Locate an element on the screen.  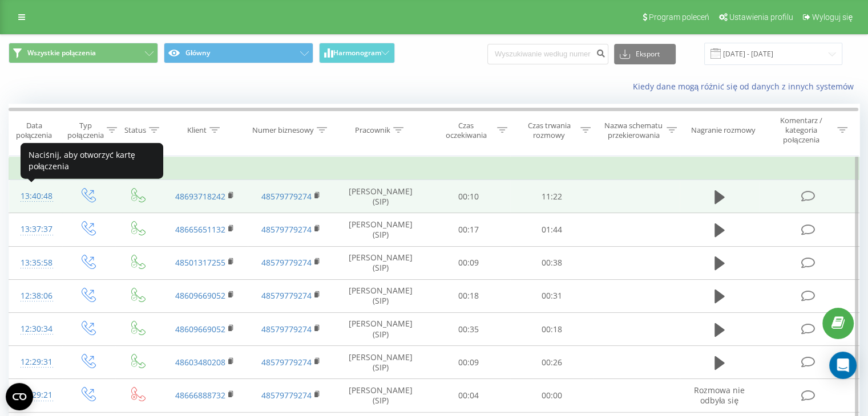
a: Kiedy dane mogą różnić się od danych z innych systemów is located at coordinates (746, 86).